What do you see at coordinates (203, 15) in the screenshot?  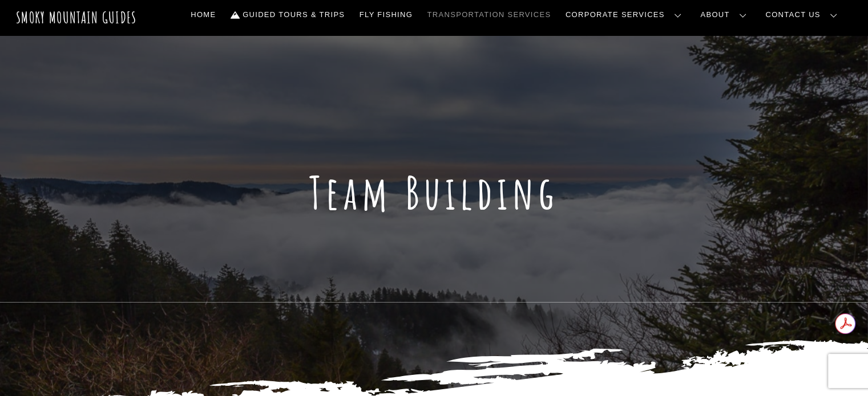 I see `a: Home` at bounding box center [203, 15].